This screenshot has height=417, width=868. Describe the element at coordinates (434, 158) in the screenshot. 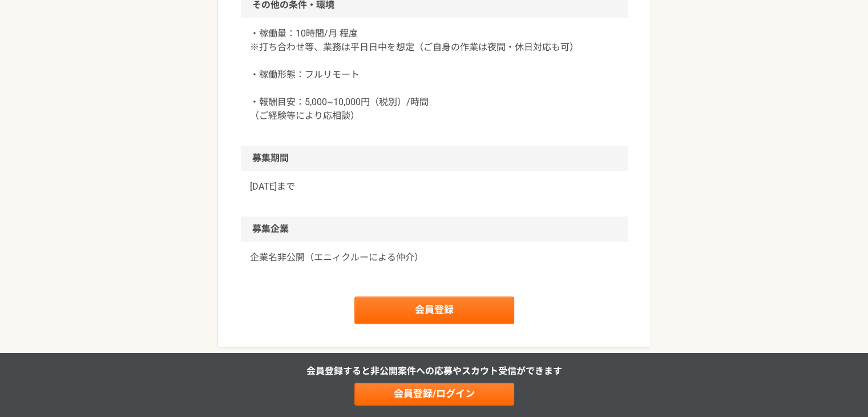

I see `h2: 募集期間` at that location.